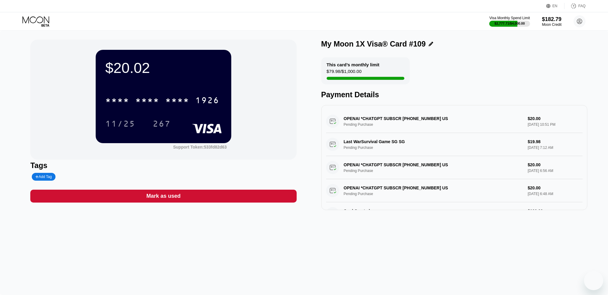 This screenshot has height=295, width=608. What do you see at coordinates (552, 21) in the screenshot?
I see `div: $182.79Moon Credit` at bounding box center [552, 21].